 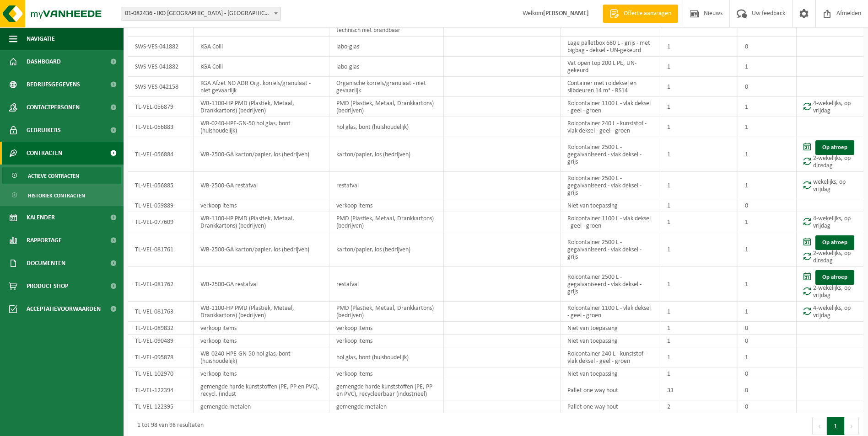 I want to click on td: TL-VEL-095878, so click(x=161, y=358).